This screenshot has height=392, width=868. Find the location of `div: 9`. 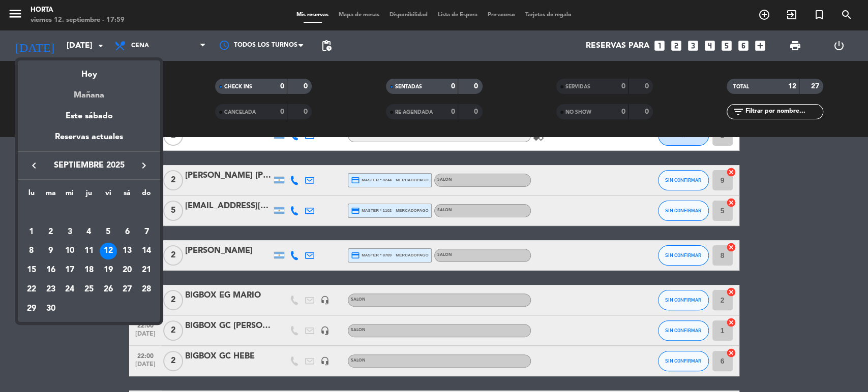

div: 9 is located at coordinates (51, 252).